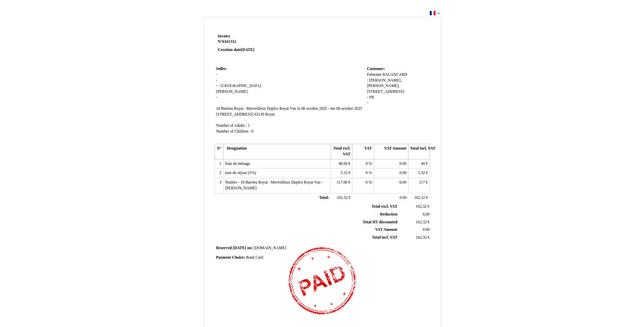 Image resolution: width=644 pixels, height=327 pixels. Describe the element at coordinates (330, 108) in the screenshot. I see `span: lu 06 octobre 2025 - me 08 octobre 2025` at that location.